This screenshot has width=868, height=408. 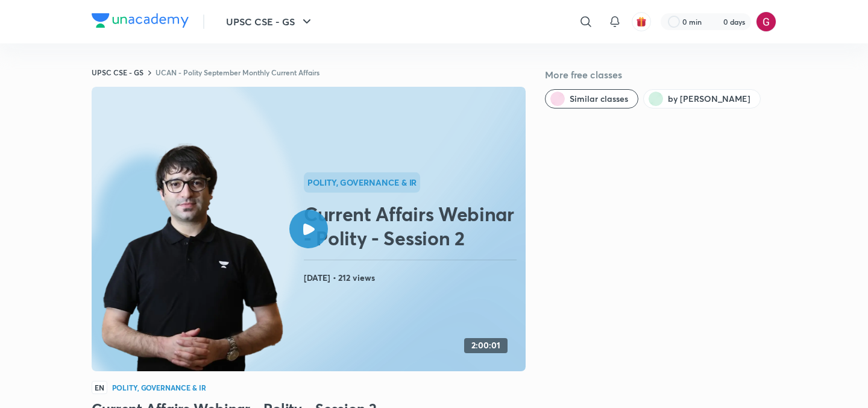 What do you see at coordinates (661, 75) in the screenshot?
I see `h5: More free classes` at bounding box center [661, 75].